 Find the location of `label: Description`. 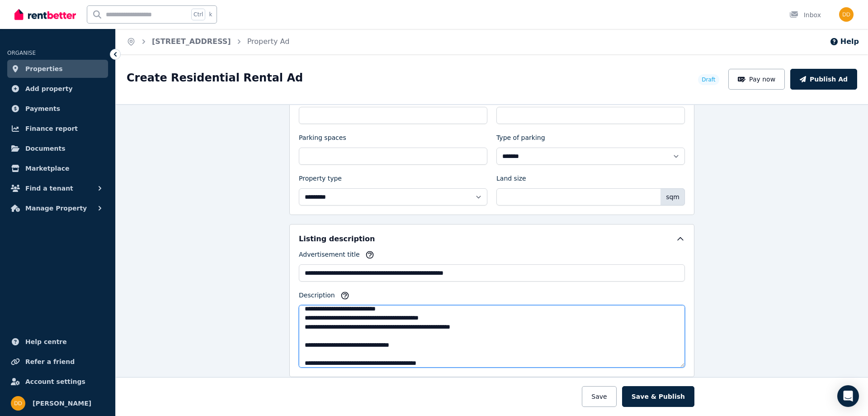

label: Description is located at coordinates (317, 297).